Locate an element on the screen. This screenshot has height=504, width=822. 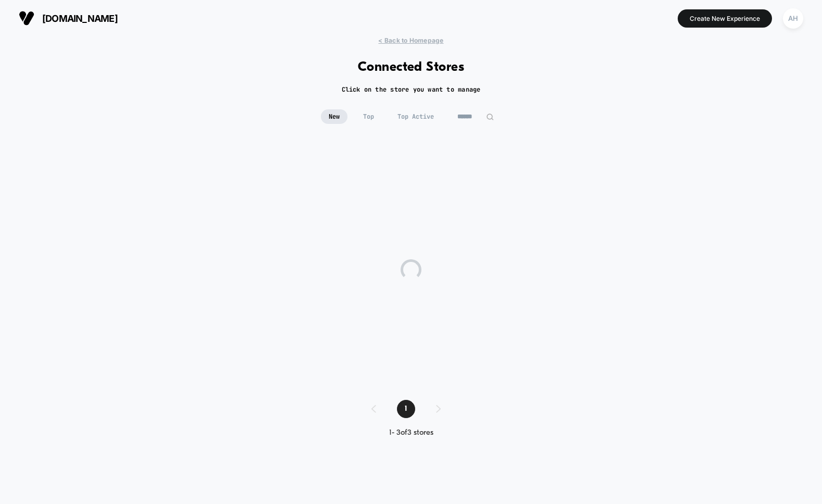
span: < Back to Homepage is located at coordinates (411, 40).